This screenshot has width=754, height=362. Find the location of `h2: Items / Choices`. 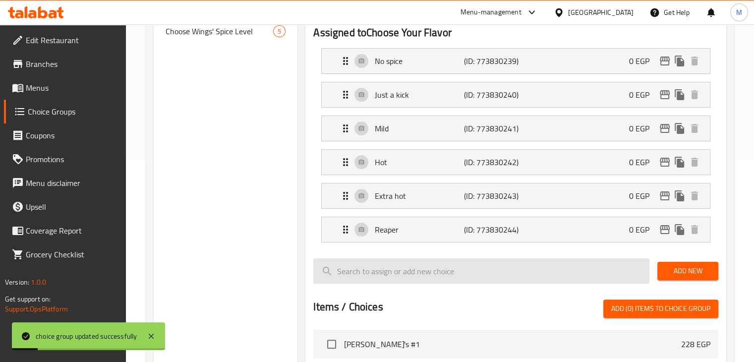

h2: Items / Choices is located at coordinates (348, 307).